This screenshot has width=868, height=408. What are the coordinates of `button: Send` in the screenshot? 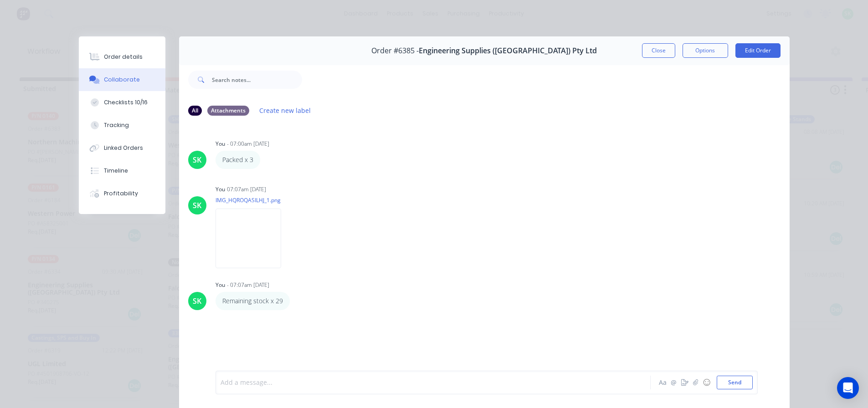 It's located at (734, 383).